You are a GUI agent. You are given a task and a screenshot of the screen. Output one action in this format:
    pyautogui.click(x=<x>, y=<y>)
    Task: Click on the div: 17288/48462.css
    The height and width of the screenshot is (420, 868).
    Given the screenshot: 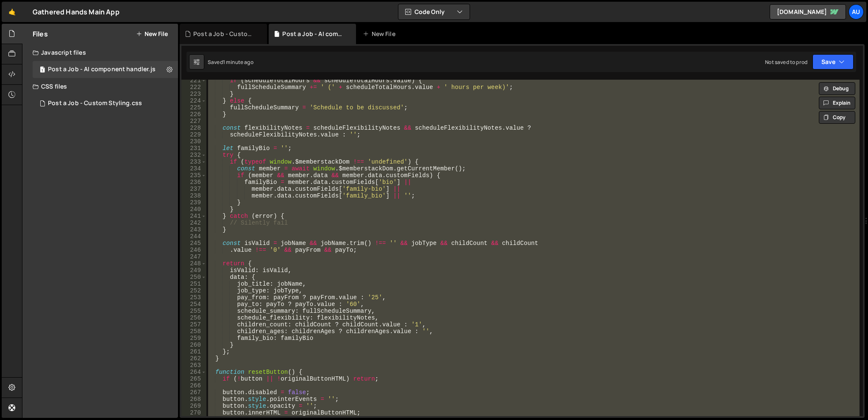 What is the action you would take?
    pyautogui.click(x=105, y=103)
    